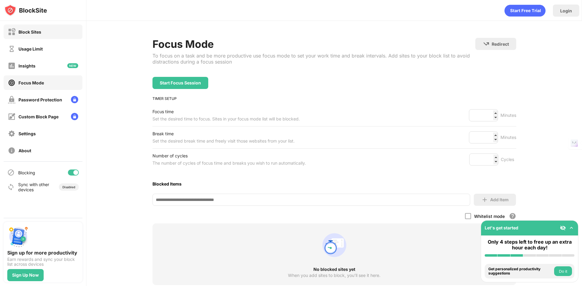 The height and width of the screenshot is (286, 582). Describe the element at coordinates (563, 271) in the screenshot. I see `button: Do it` at that location.